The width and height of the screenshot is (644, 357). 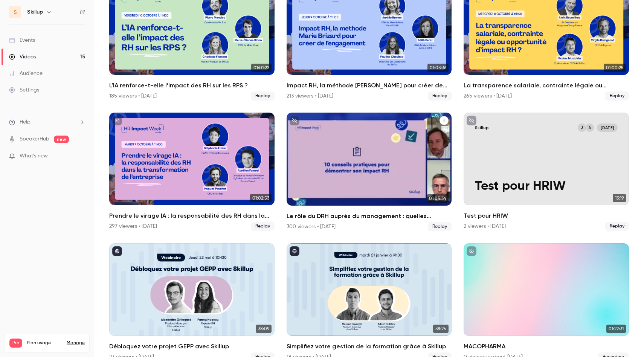 I want to click on span: 01:01:22, so click(x=261, y=68).